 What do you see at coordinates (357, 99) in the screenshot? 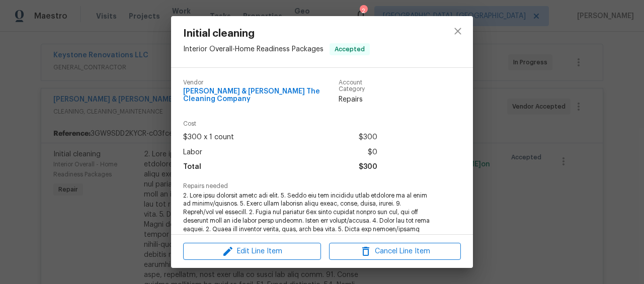
I see `span: Repairs` at bounding box center [357, 99].